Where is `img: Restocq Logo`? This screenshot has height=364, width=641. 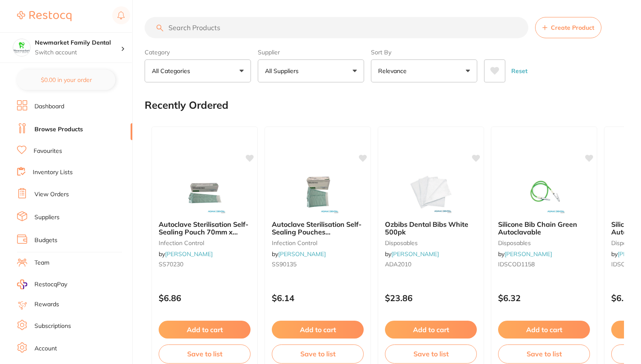
img: Restocq Logo is located at coordinates (44, 16).